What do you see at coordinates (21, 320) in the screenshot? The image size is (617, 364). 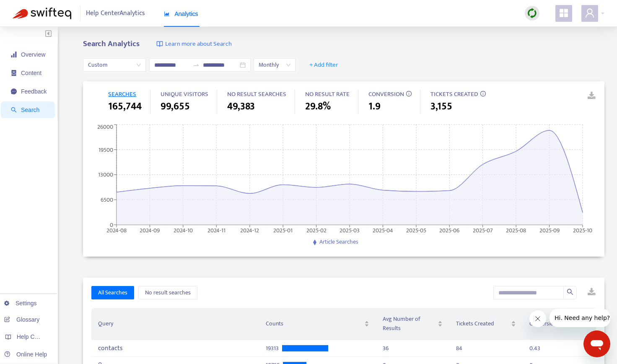 I see `a: Glossary` at bounding box center [21, 320].